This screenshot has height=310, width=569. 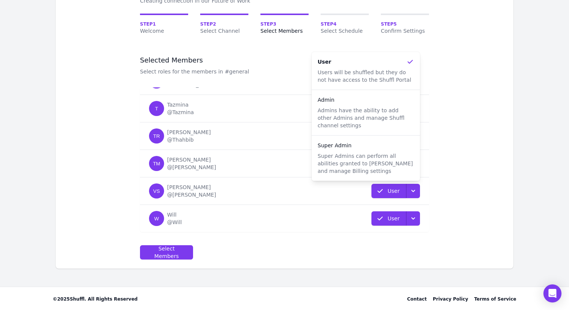 I want to click on span: TR, so click(x=157, y=136).